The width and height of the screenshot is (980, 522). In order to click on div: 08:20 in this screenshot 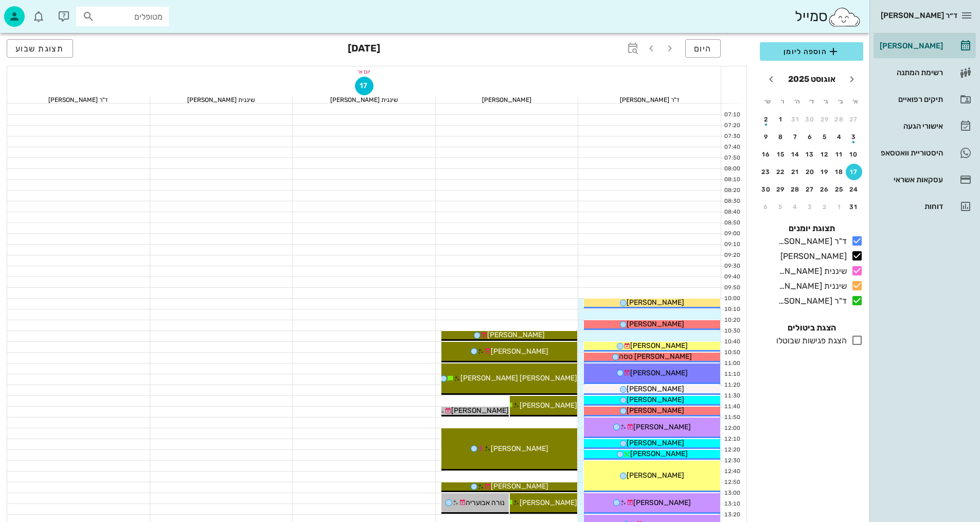, I will do `click(732, 190)`.